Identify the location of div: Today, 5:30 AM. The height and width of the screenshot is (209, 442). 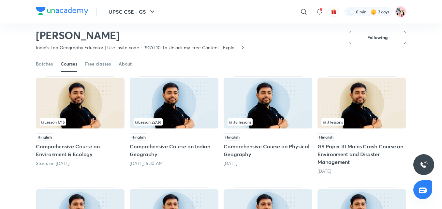
(174, 163).